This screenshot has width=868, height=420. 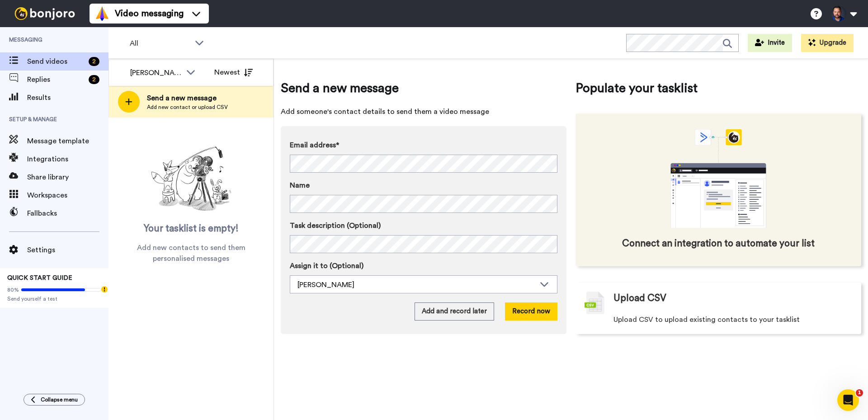 What do you see at coordinates (40, 278) in the screenshot?
I see `span: QUICK START GUIDE` at bounding box center [40, 278].